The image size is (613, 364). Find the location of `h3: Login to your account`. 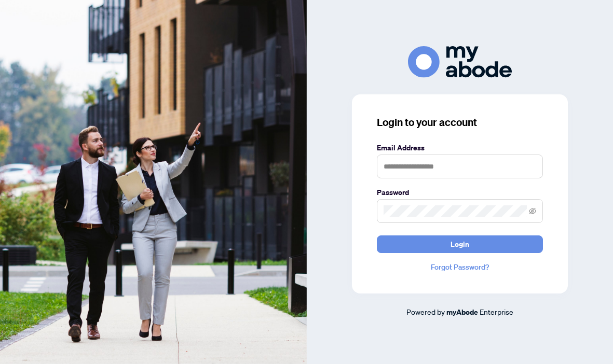

h3: Login to your account is located at coordinates (460, 123).